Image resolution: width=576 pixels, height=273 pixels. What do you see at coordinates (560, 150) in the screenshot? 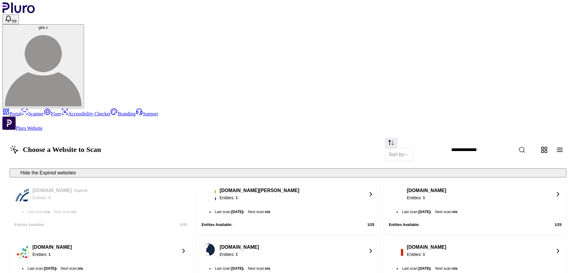
I see `button: Change content view type to table` at bounding box center [560, 150].